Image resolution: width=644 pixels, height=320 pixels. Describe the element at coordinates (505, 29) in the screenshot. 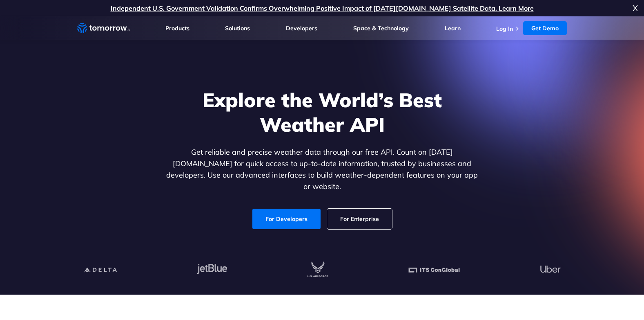

I see `a: Log In` at that location.